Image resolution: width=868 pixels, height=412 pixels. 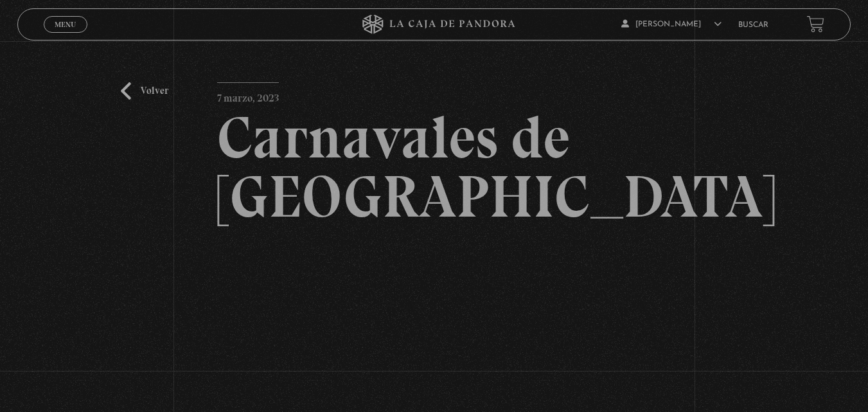 I want to click on span: Cerrar, so click(x=65, y=36).